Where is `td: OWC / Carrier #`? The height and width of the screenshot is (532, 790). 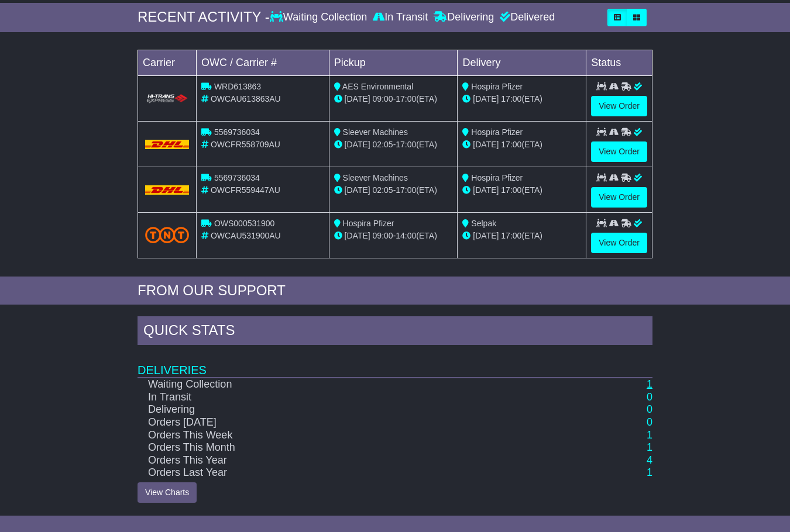 td: OWC / Carrier # is located at coordinates (263, 62).